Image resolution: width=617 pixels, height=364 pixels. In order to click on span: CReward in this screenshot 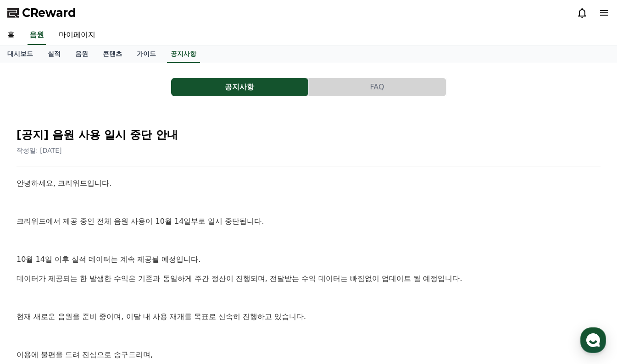, I will do `click(49, 13)`.